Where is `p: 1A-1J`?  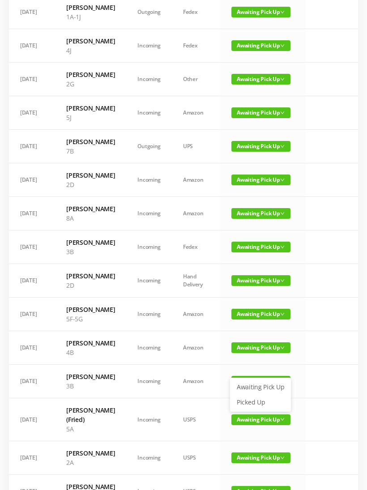 p: 1A-1J is located at coordinates (90, 17).